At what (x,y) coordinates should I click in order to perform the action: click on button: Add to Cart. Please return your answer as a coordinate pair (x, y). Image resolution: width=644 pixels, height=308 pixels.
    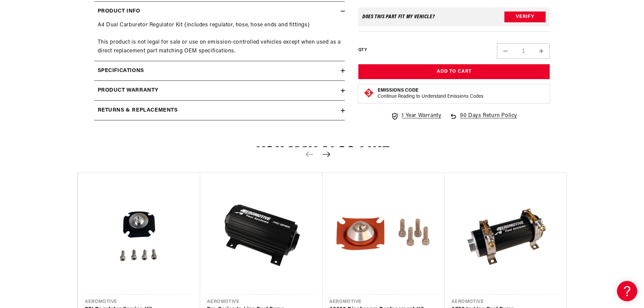
    Looking at the image, I should click on (454, 72).